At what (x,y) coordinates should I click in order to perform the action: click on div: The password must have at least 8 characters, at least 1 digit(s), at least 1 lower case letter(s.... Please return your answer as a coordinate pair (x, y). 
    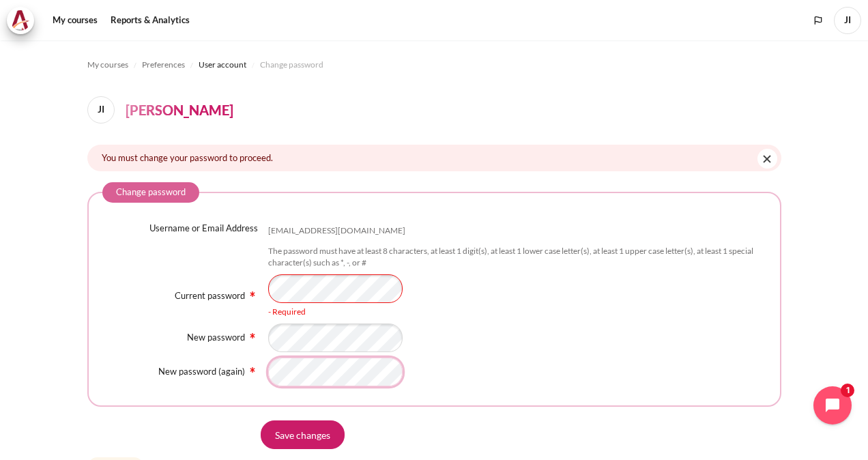
    Looking at the image, I should click on (517, 258).